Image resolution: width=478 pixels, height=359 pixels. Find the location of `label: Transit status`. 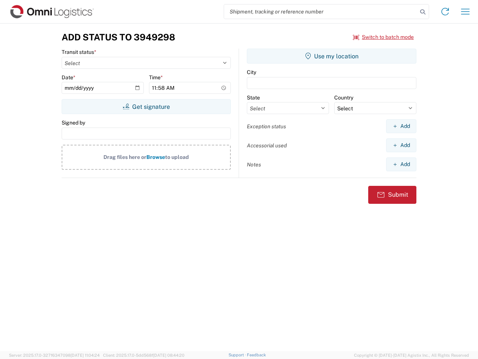

label: Transit status is located at coordinates (79, 52).